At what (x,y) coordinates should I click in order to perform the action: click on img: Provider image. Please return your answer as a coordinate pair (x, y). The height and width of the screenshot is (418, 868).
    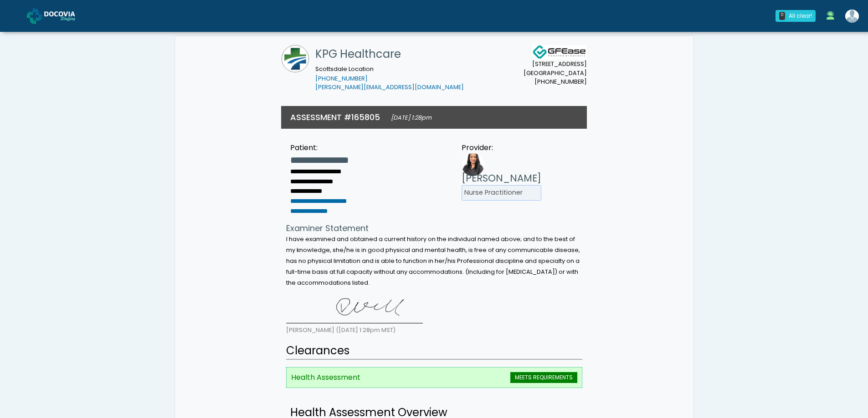
    Looking at the image, I should click on (472, 164).